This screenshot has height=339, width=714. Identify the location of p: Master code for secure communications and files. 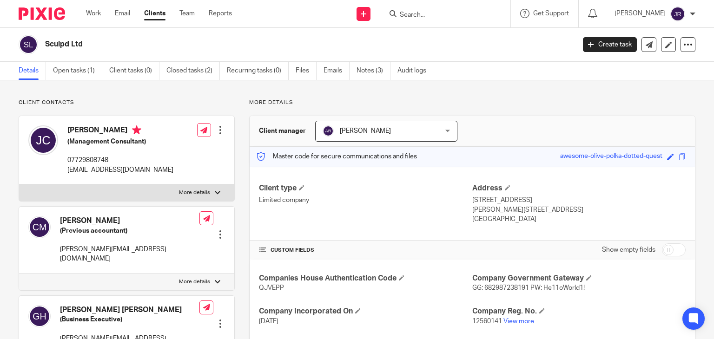
(337, 157).